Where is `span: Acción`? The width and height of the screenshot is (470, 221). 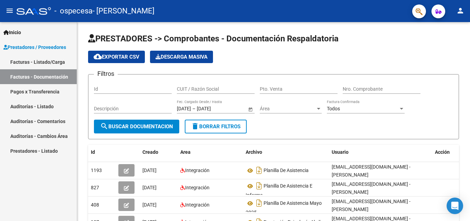 span: Acción is located at coordinates (442, 152).